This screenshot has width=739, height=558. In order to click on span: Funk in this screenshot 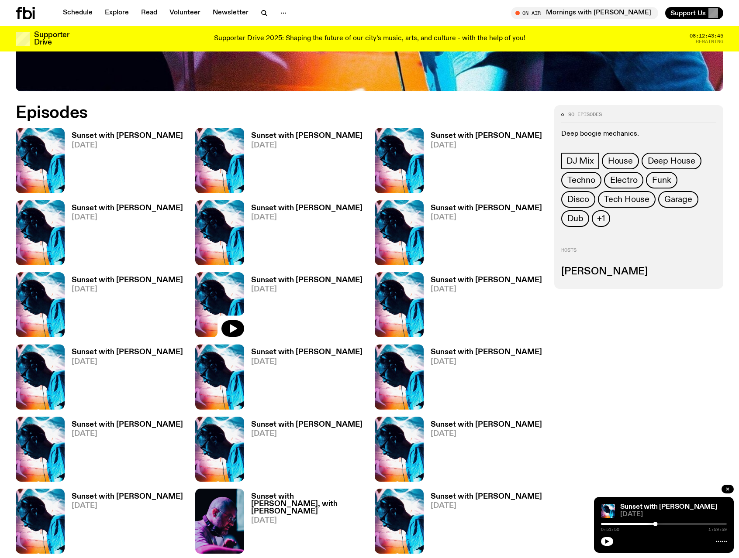, I will do `click(661, 180)`.